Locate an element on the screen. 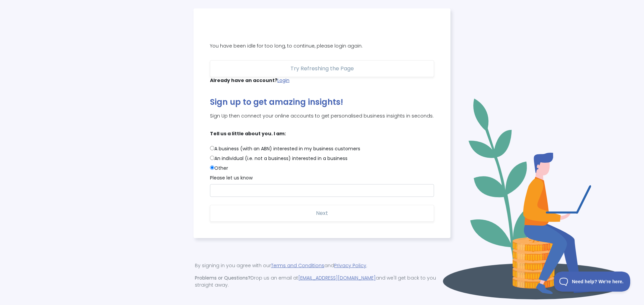 This screenshot has width=644, height=305. span: Next is located at coordinates (322, 213).